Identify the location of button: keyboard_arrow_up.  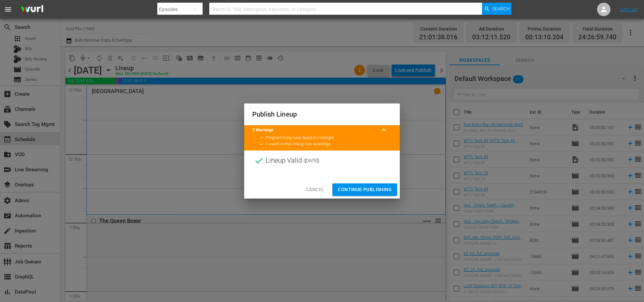
(384, 130).